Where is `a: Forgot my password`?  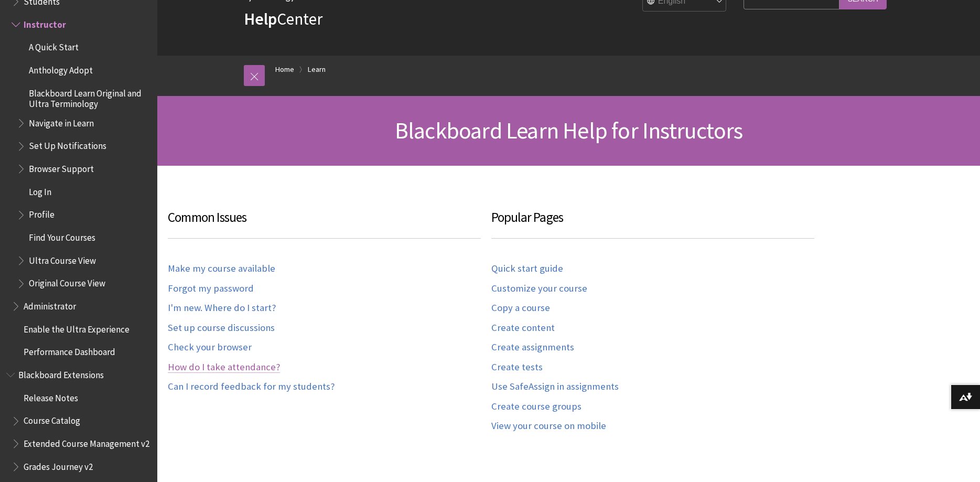 a: Forgot my password is located at coordinates (211, 288).